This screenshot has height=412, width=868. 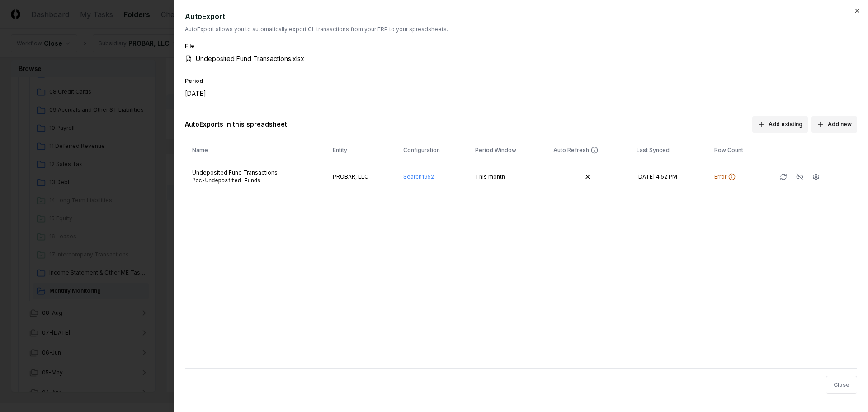 What do you see at coordinates (834, 124) in the screenshot?
I see `button: Add new` at bounding box center [834, 124].